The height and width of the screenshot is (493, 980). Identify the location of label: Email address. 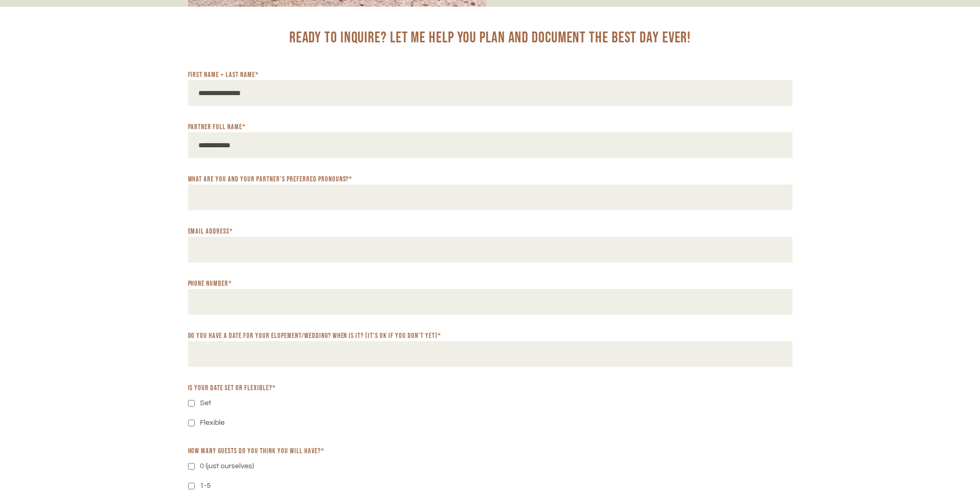
(211, 231).